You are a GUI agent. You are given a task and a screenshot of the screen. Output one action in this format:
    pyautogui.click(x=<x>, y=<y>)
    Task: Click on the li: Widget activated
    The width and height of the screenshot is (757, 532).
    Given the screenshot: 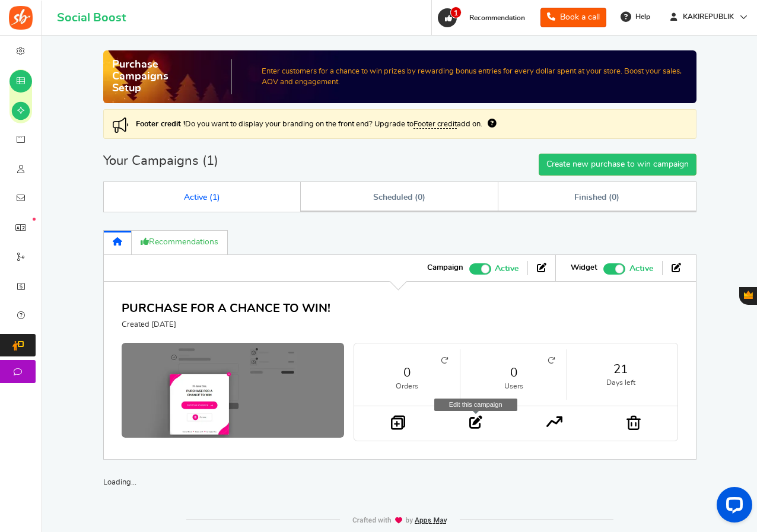 What is the action you would take?
    pyautogui.click(x=612, y=268)
    